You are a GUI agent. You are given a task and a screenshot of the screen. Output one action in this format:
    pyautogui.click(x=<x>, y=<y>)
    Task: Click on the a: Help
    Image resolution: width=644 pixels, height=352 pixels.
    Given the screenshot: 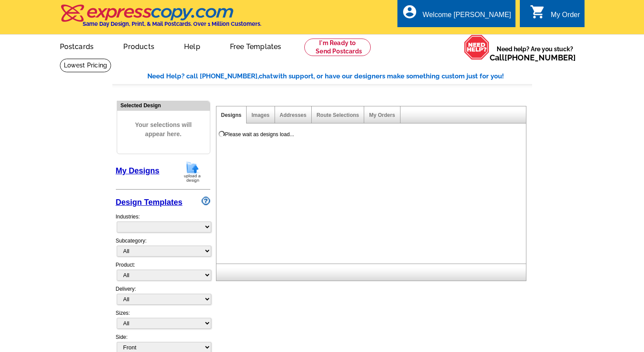 What is the action you would take?
    pyautogui.click(x=192, y=46)
    